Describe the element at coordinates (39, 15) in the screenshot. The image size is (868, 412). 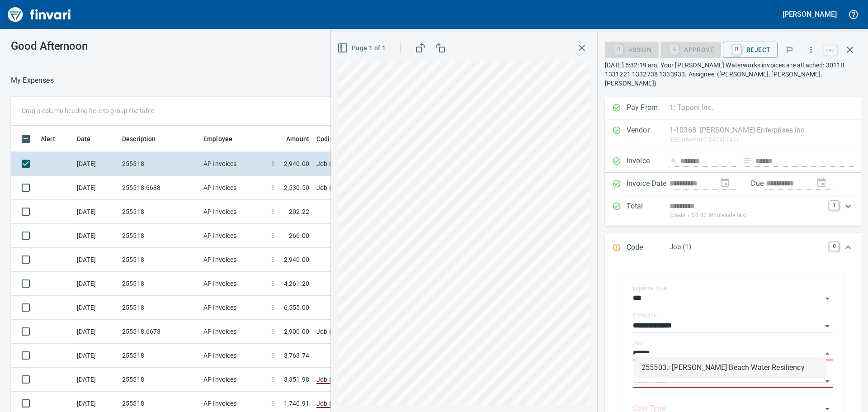
I see `img: Finvari` at that location.